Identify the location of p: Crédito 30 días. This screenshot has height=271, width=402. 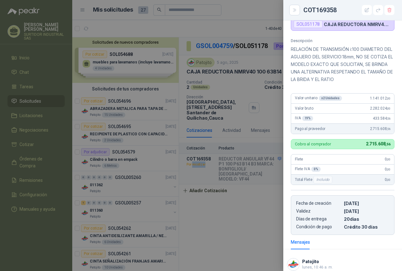
(367, 227).